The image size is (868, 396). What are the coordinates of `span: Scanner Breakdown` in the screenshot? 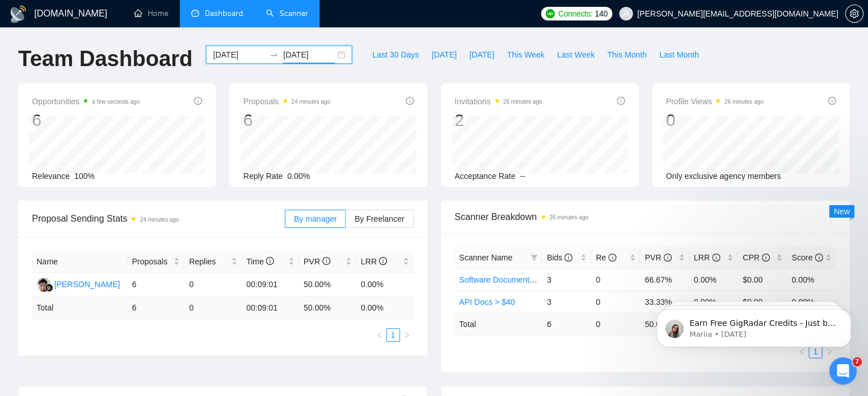 It's located at (646, 217).